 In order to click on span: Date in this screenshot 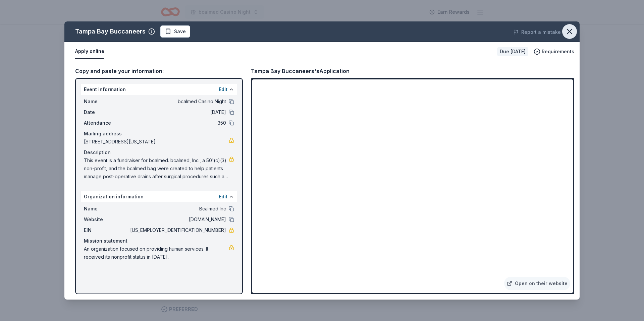, I will do `click(106, 113)`.